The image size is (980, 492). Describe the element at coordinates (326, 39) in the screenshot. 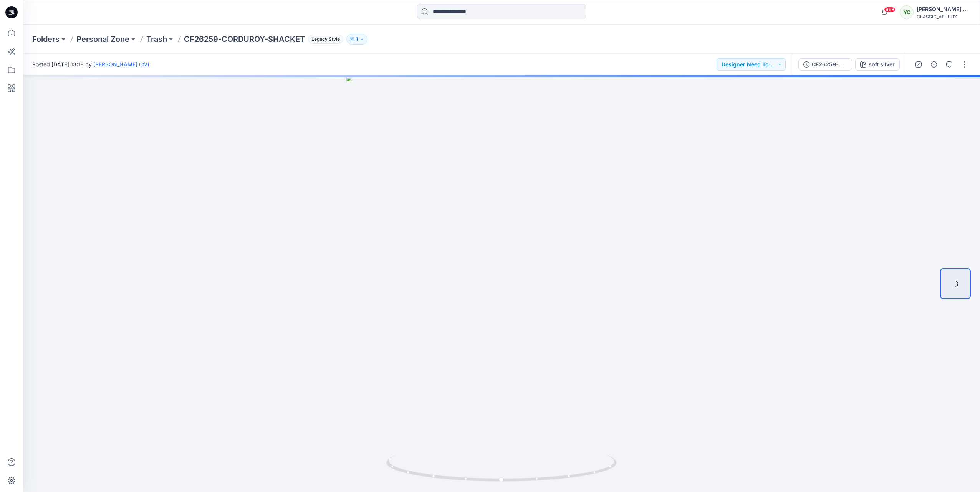

I see `span: Legacy Style` at that location.